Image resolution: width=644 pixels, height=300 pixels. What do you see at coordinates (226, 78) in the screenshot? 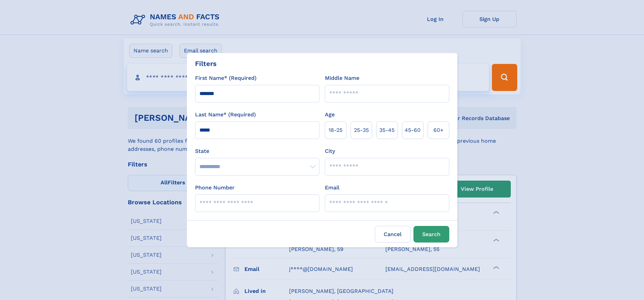
I see `label: First Name* (Required)` at bounding box center [226, 78].